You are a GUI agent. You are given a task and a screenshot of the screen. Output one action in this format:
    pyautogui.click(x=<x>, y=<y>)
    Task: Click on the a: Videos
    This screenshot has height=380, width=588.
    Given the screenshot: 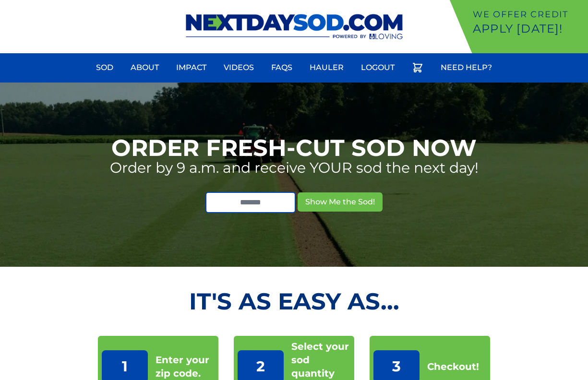 What is the action you would take?
    pyautogui.click(x=238, y=68)
    